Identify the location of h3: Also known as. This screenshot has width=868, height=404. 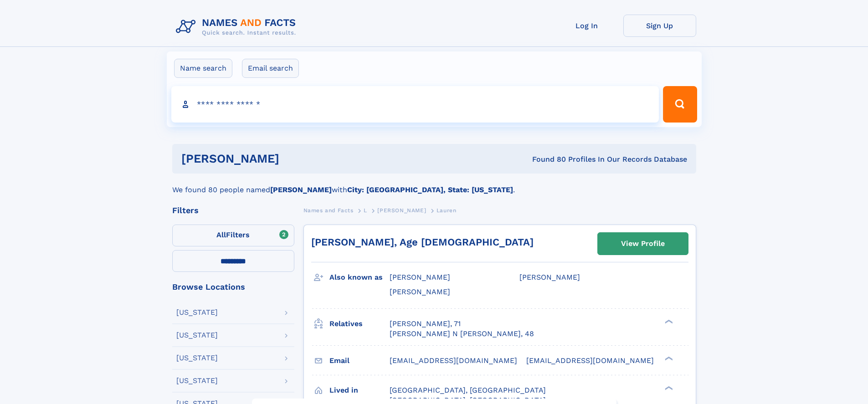
(360, 277).